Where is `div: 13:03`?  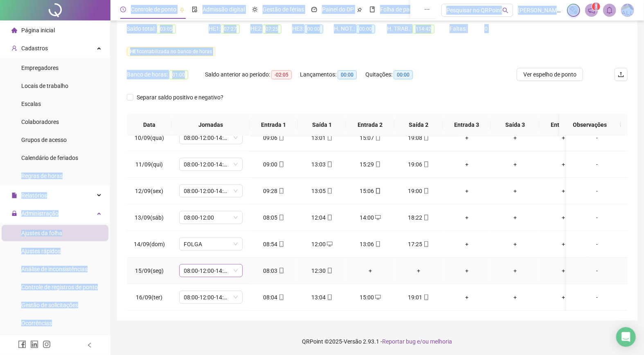
div: 13:03 is located at coordinates (322, 164).